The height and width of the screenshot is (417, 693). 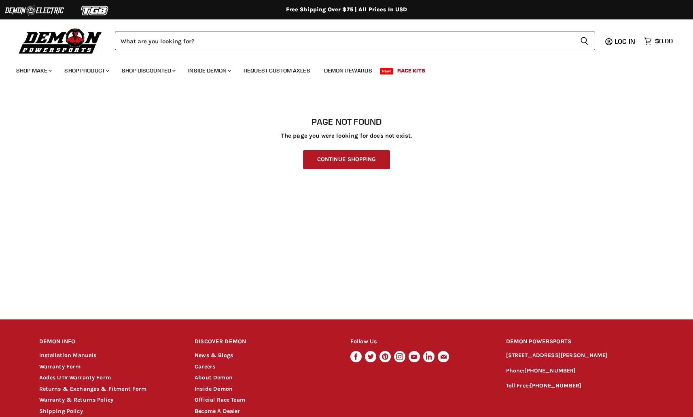 What do you see at coordinates (205, 366) in the screenshot?
I see `a: Careers` at bounding box center [205, 366].